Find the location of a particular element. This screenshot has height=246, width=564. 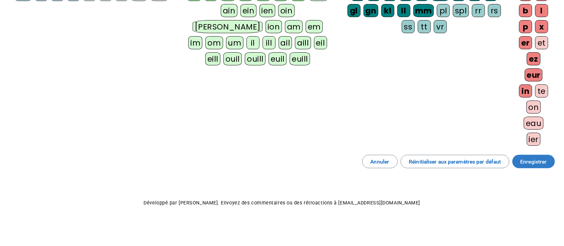

div: oin is located at coordinates (287, 10).